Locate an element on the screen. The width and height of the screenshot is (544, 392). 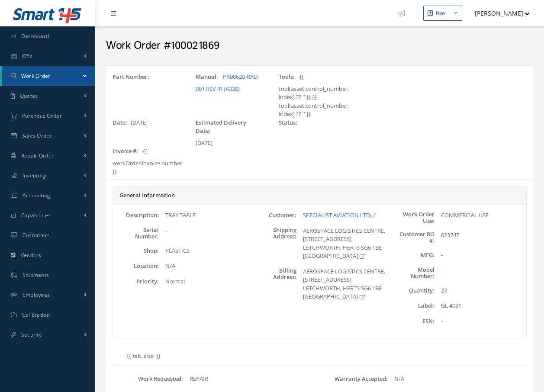
label: Customer: is located at coordinates (273, 215).